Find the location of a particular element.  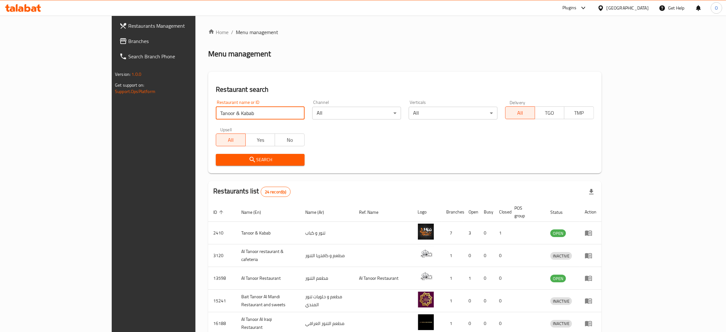

span: TMP is located at coordinates (579, 113).